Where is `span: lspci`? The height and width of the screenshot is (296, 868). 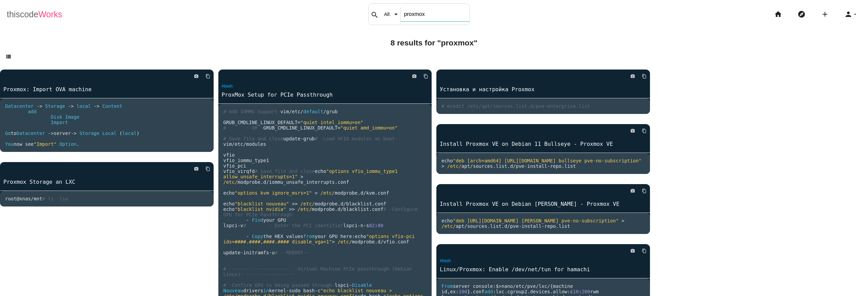
span: lspci is located at coordinates (342, 285).